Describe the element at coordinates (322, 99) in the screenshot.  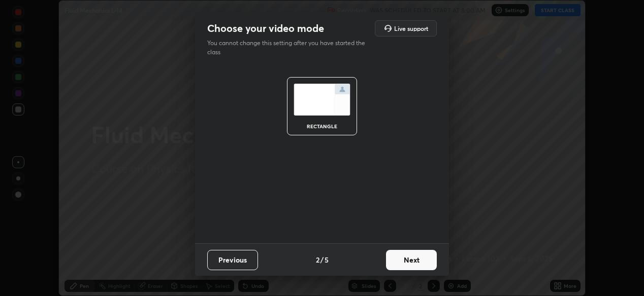
I see `img: normalScreenIcon.ae25ed63.svg` at that location.